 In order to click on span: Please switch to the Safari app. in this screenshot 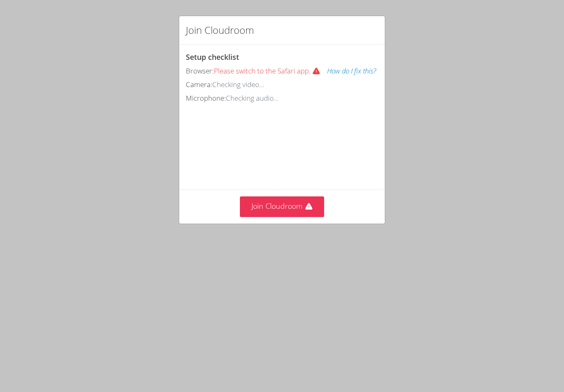, I will do `click(270, 70)`.